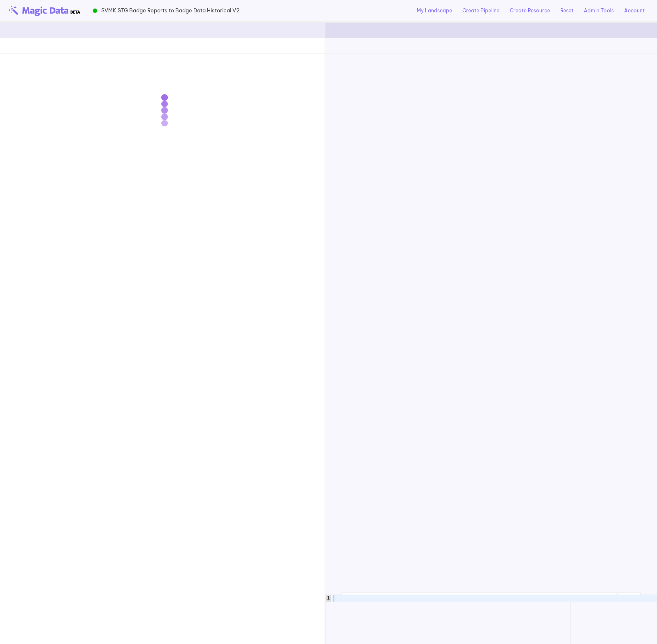  I want to click on a: Account, so click(635, 11).